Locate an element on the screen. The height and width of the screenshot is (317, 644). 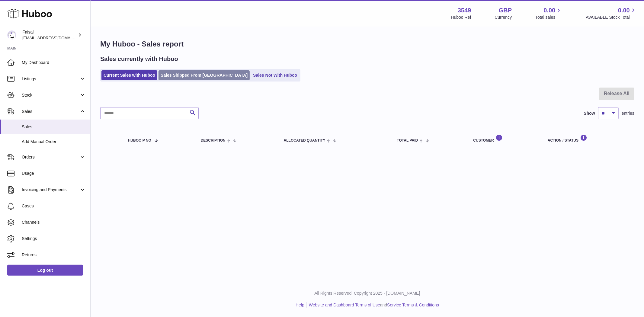
a: Service Terms & Conditions is located at coordinates (413, 305).